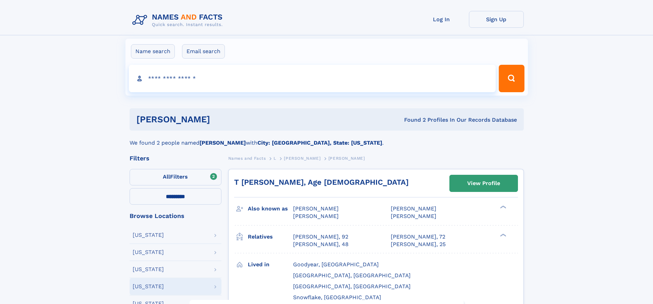 Image resolution: width=653 pixels, height=304 pixels. What do you see at coordinates (497, 19) in the screenshot?
I see `a: Sign Up` at bounding box center [497, 19].